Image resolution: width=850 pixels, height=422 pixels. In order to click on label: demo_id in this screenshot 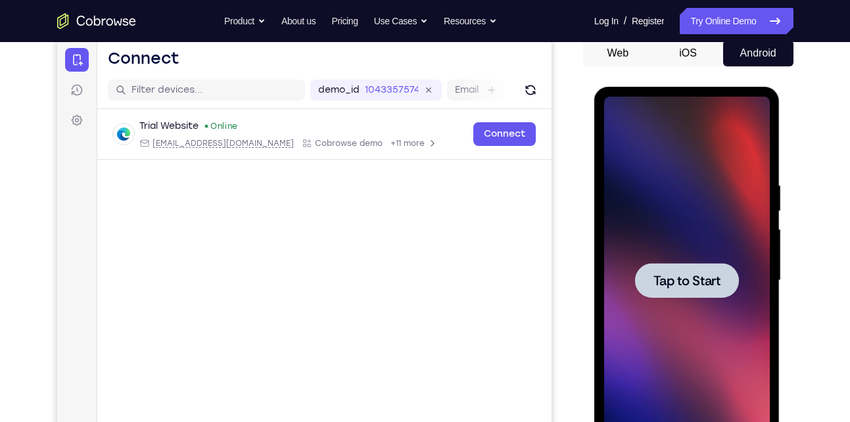, I will do `click(281, 50)`.